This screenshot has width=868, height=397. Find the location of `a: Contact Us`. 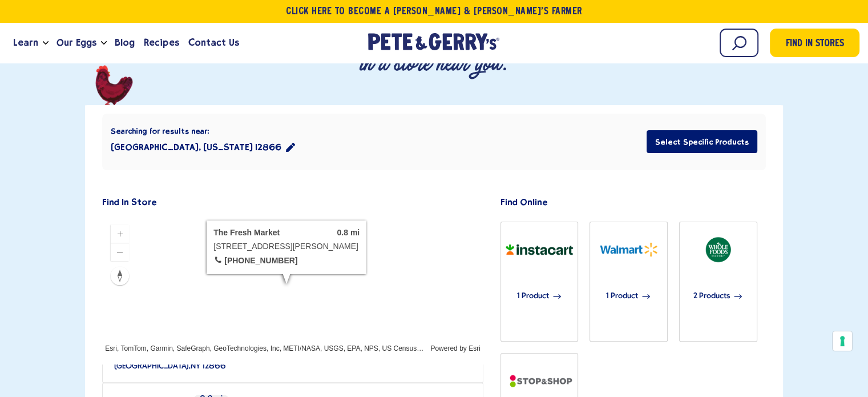

a: Contact Us is located at coordinates (213, 43).